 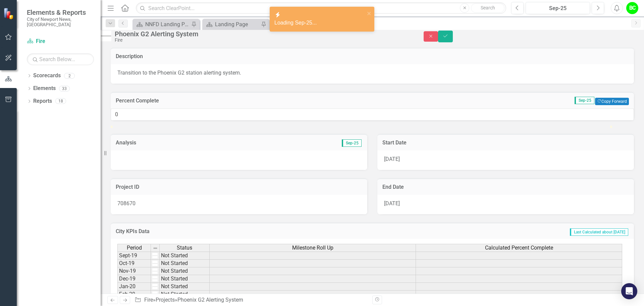 I want to click on td: Sept-19, so click(x=134, y=256).